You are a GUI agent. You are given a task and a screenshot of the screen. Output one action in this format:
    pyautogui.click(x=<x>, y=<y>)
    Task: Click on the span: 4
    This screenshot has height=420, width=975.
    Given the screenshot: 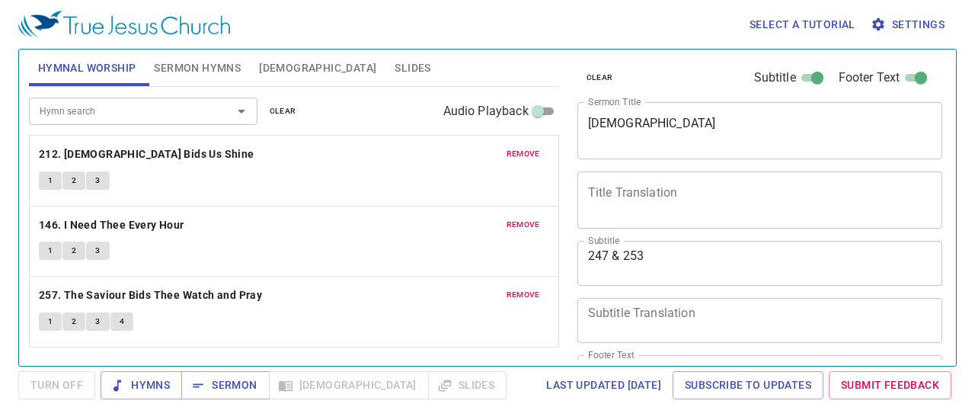 What is the action you would take?
    pyautogui.click(x=122, y=321)
    